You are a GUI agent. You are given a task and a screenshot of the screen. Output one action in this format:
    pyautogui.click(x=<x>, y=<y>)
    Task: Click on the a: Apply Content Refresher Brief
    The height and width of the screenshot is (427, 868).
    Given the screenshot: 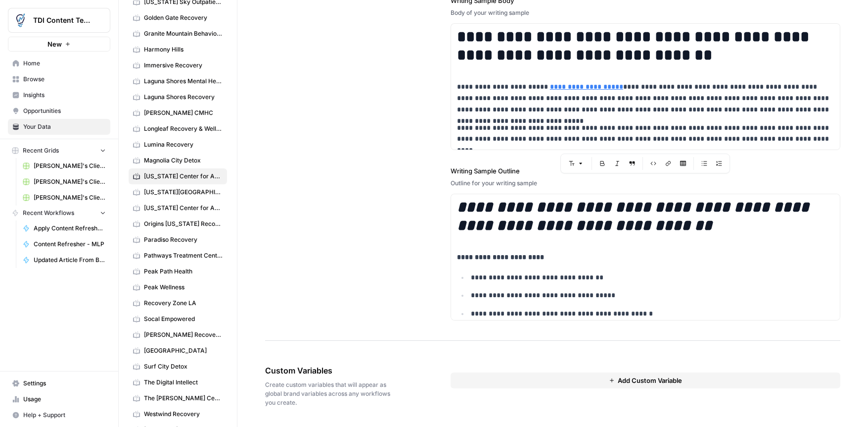 What is the action you would take?
    pyautogui.click(x=64, y=228)
    